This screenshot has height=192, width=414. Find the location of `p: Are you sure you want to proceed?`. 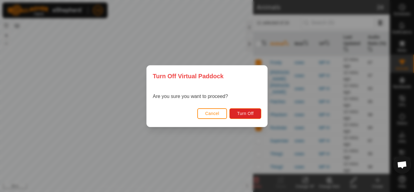

p: Are you sure you want to proceed? is located at coordinates (190, 96).